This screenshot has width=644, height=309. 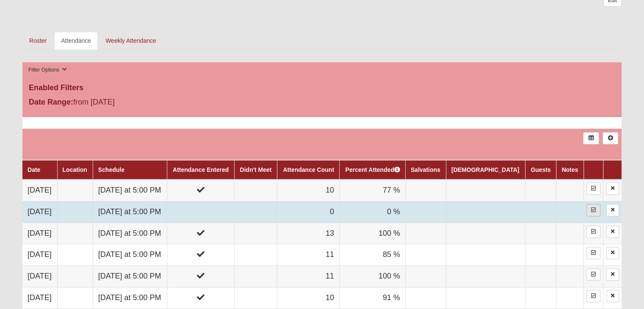 What do you see at coordinates (51, 102) in the screenshot?
I see `label: Date Range:` at bounding box center [51, 102].